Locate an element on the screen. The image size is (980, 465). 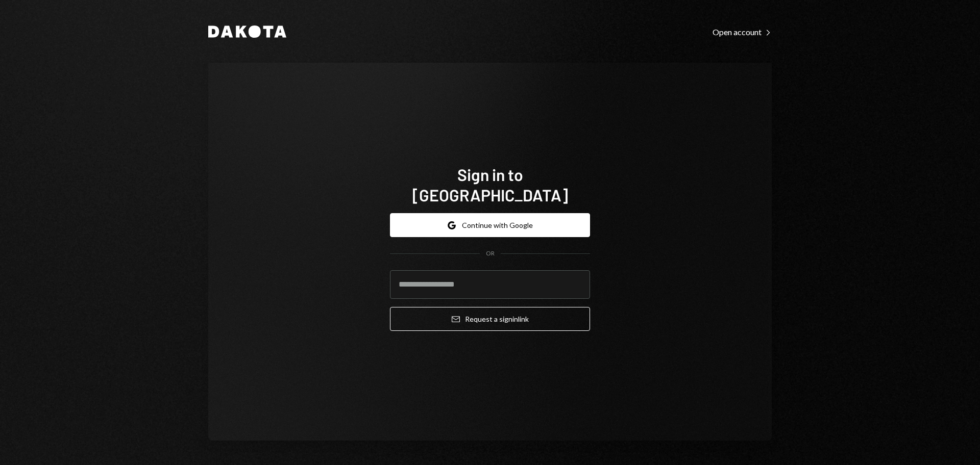
div: Open account is located at coordinates (742, 32).